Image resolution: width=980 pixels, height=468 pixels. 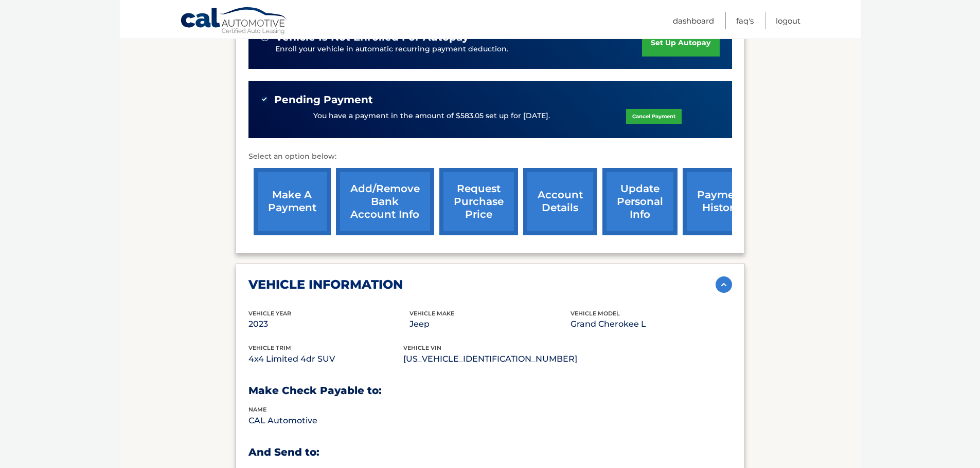 I want to click on a: request purchase price, so click(x=478, y=202).